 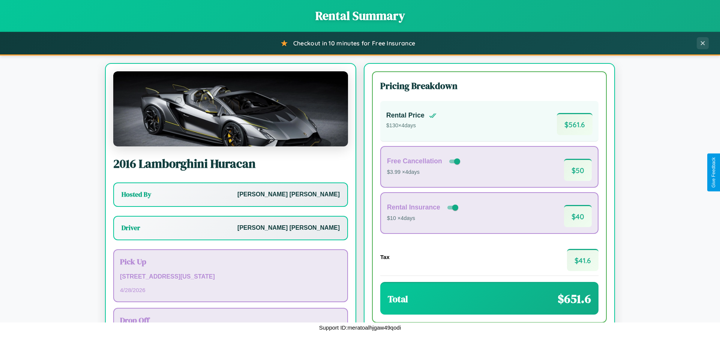 I want to click on span: $ 50, so click(x=578, y=169).